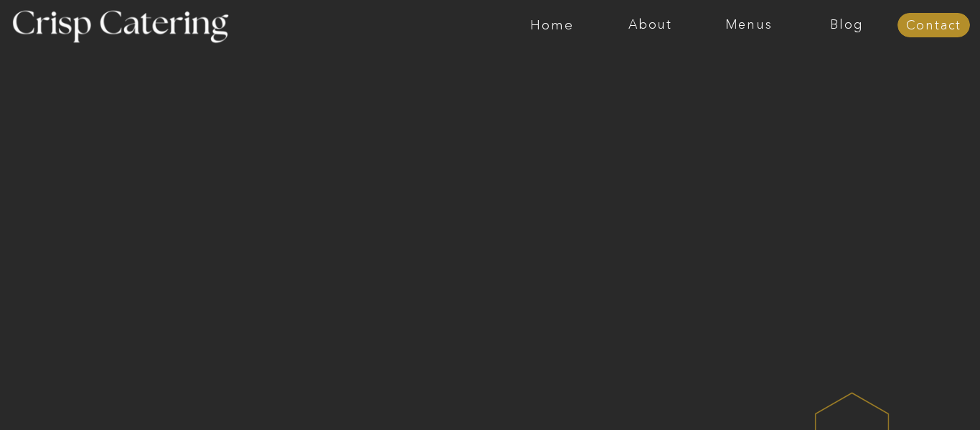 The width and height of the screenshot is (980, 430). I want to click on a: Menus, so click(748, 25).